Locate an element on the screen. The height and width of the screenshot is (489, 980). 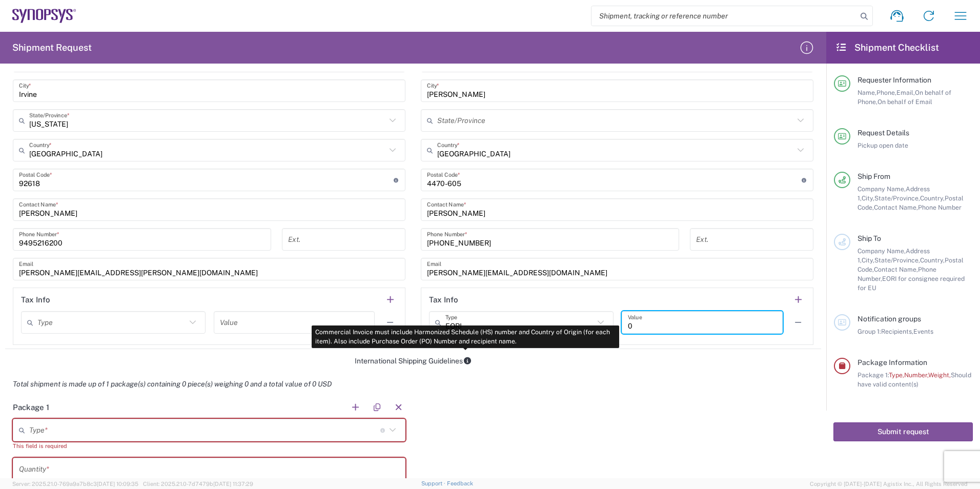
span: Client: 2025.21.0-7d7479b is located at coordinates (198, 484).